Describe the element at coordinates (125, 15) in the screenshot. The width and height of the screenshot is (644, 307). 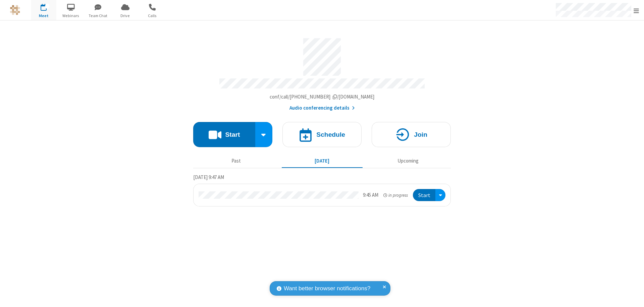
I see `span: Drive` at that location.